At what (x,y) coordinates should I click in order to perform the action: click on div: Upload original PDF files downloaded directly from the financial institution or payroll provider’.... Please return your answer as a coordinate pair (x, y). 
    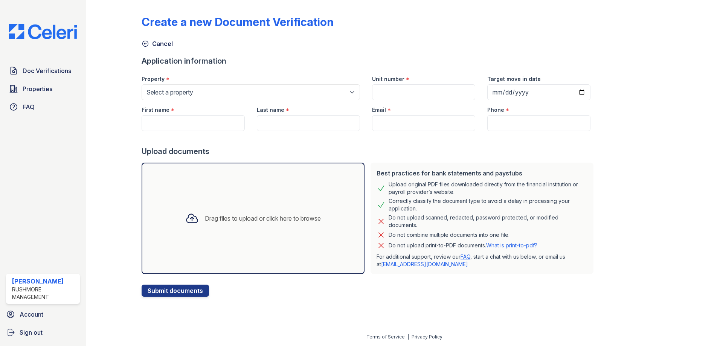
    Looking at the image, I should click on (488, 188).